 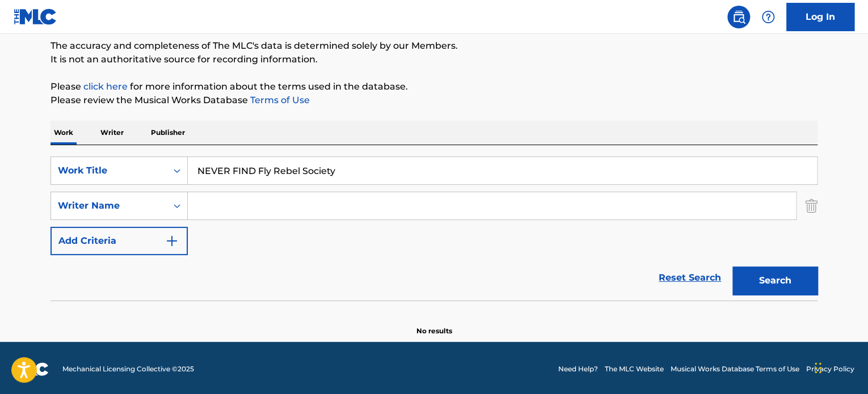 I want to click on p: Work, so click(x=64, y=133).